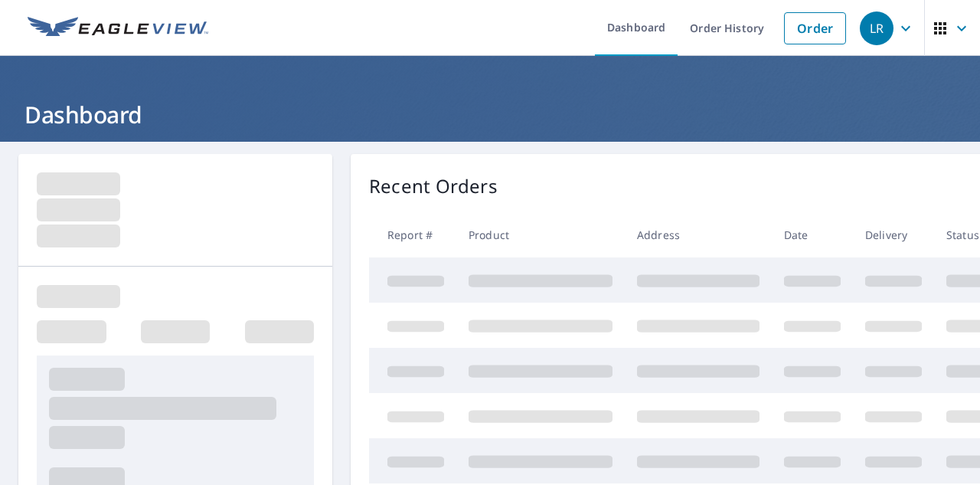 The height and width of the screenshot is (485, 980). I want to click on th: Date, so click(813, 234).